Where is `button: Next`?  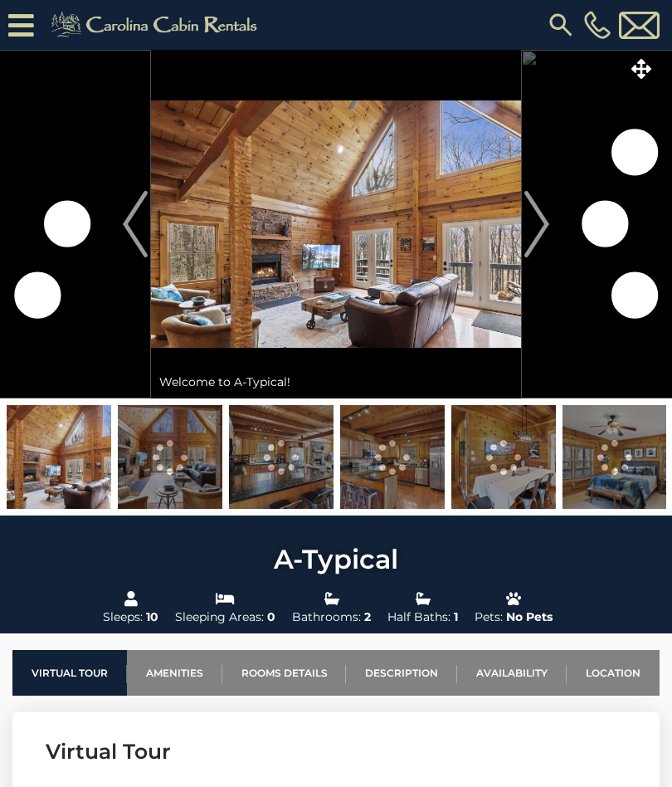 button: Next is located at coordinates (537, 224).